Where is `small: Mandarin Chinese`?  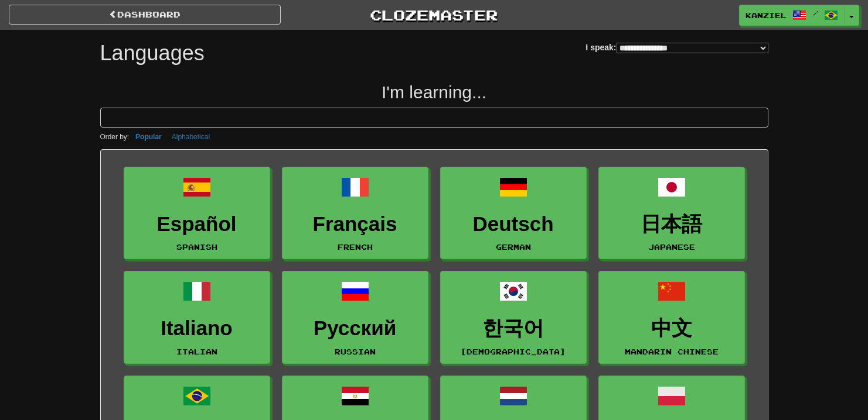
small: Mandarin Chinese is located at coordinates (672, 352).